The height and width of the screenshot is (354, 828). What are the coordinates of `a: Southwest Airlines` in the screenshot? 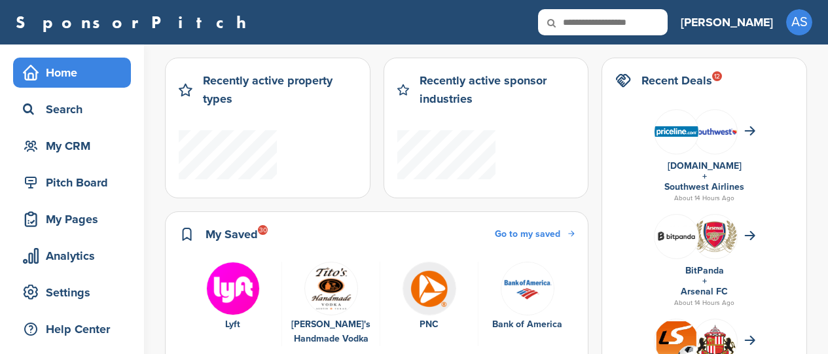 It's located at (705, 187).